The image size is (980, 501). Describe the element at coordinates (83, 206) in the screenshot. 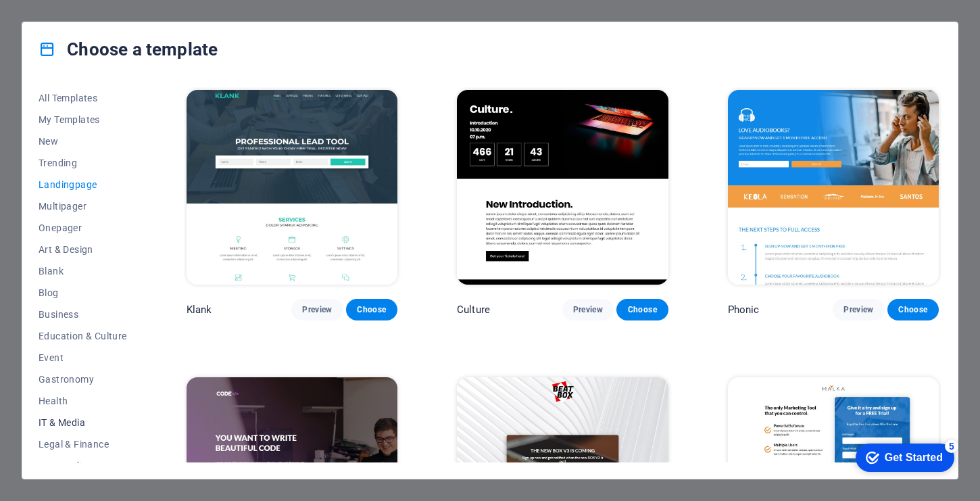

I see `button: Multipager` at that location.